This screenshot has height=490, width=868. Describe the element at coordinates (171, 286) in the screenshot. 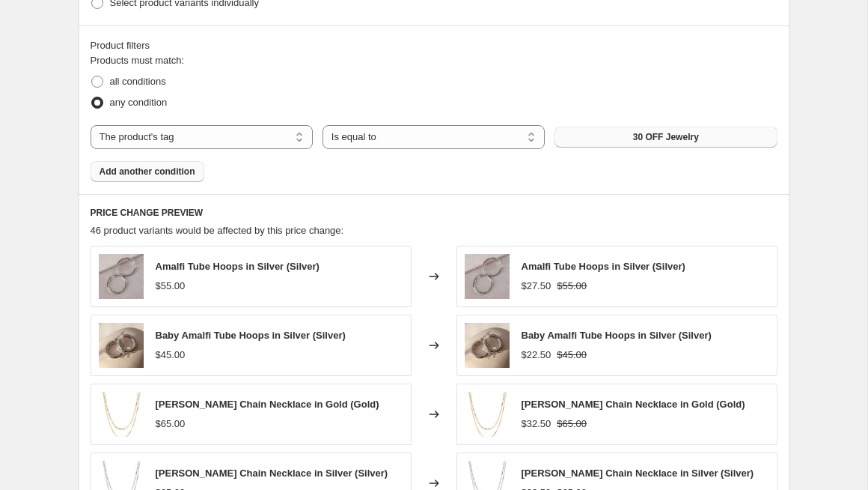

I see `div: $55.00` at that location.